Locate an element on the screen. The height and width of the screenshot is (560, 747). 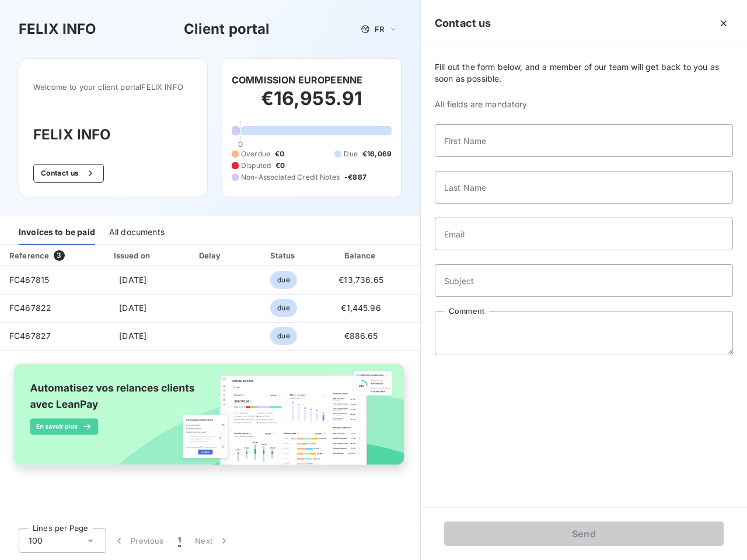
div: Reference is located at coordinates (30, 255).